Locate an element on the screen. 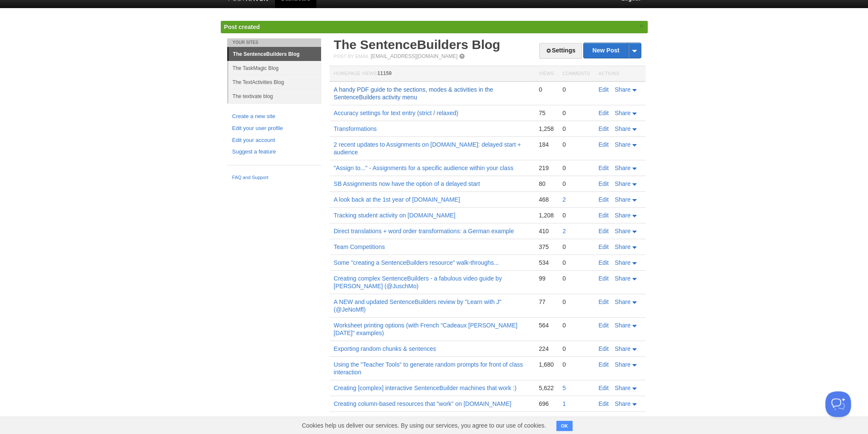  div: 564 is located at coordinates (546, 326).